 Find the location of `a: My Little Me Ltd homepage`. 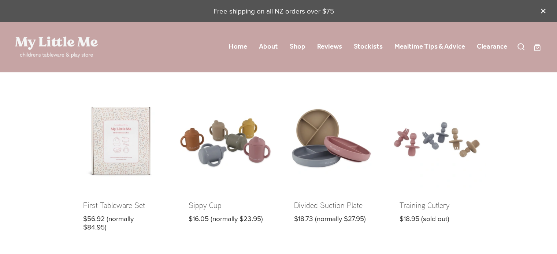

a: My Little Me Ltd homepage is located at coordinates (68, 47).